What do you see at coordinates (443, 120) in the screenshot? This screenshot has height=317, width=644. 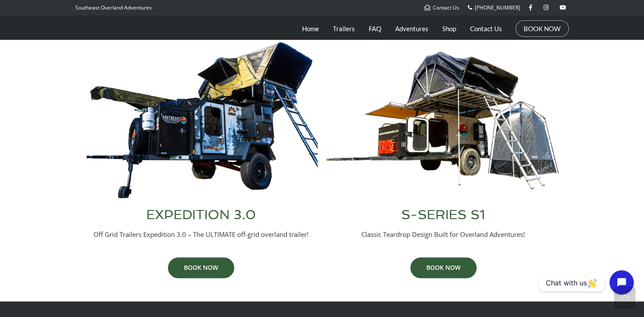 I see `img: Southeast Overland Adventures S-Series S1 Overland Trailer Full Setup` at bounding box center [443, 120].